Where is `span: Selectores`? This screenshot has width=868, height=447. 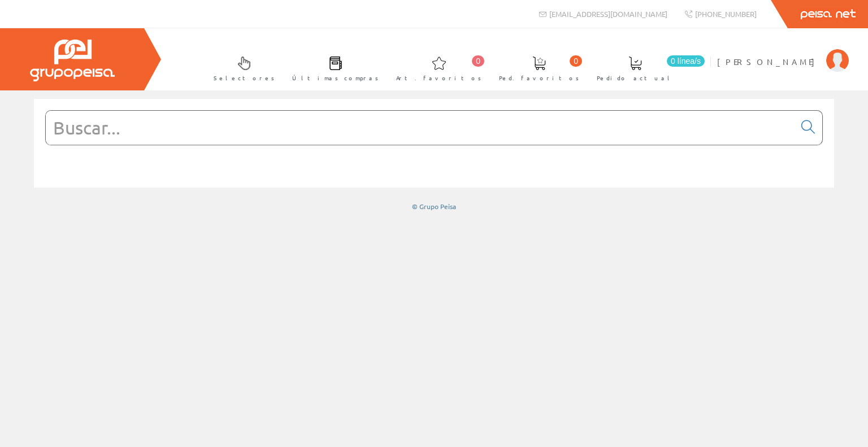 span: Selectores is located at coordinates (245, 78).